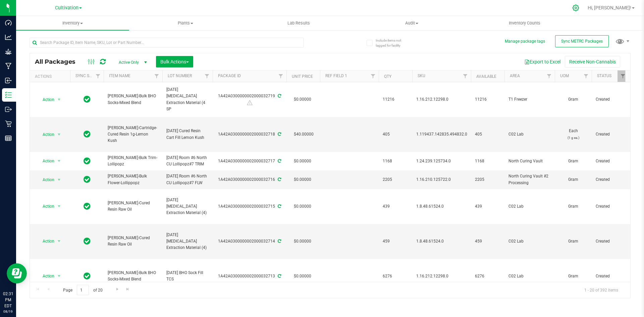  I want to click on div: Actions, so click(51, 76).